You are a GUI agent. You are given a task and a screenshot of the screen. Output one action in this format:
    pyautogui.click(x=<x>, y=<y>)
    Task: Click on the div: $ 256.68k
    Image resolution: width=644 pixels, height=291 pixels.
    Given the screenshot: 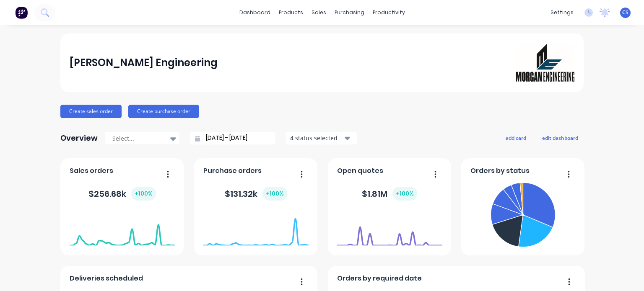 What is the action you would take?
    pyautogui.click(x=122, y=194)
    